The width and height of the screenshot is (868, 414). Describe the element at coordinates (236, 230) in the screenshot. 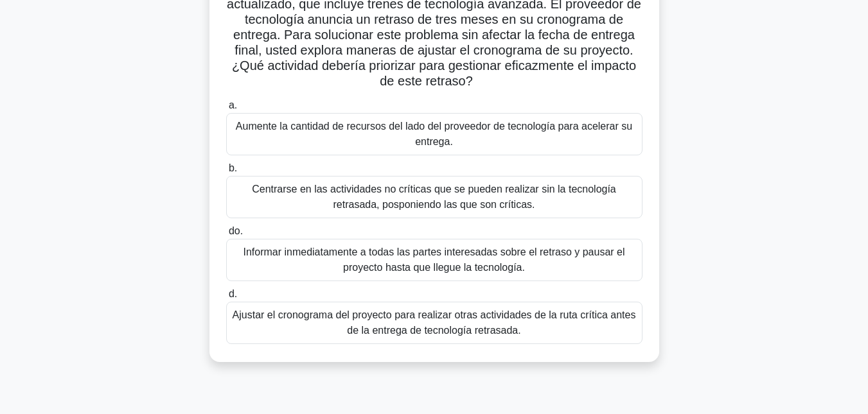

I see `font: do.` at that location.